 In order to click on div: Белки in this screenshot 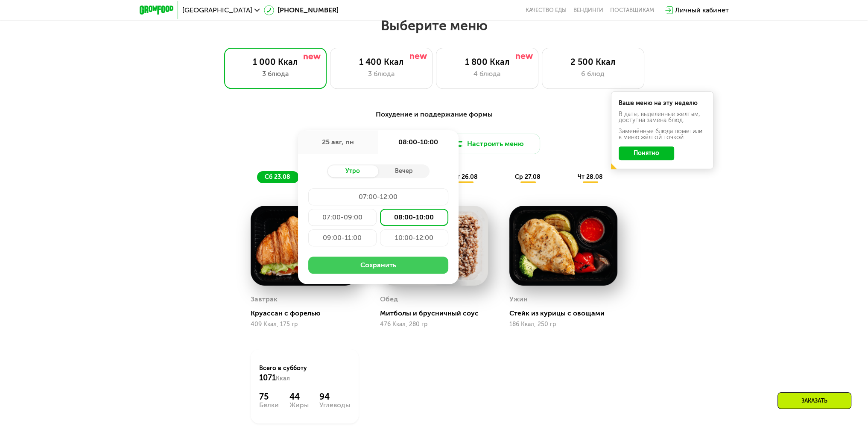, I will do `click(269, 405)`.